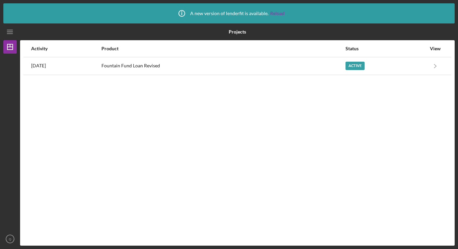 This screenshot has height=249, width=458. I want to click on div: Activity, so click(66, 49).